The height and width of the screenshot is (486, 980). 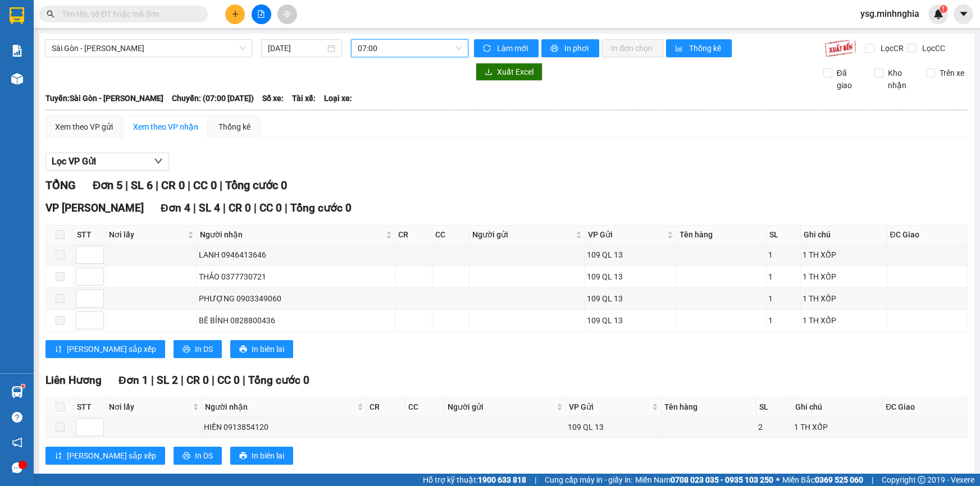 I want to click on span: Lọc CR, so click(x=891, y=49).